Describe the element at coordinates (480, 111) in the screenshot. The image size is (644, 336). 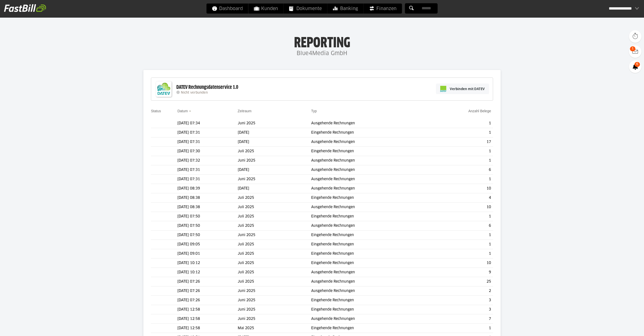
I see `a: Anzahl Belege` at that location.